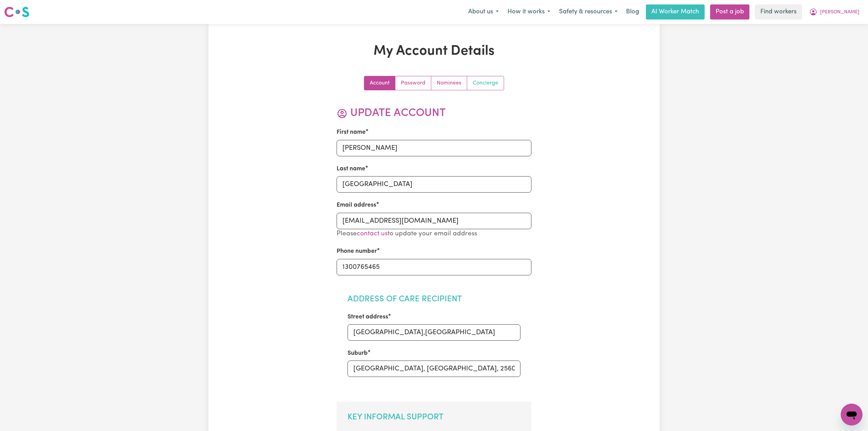  Describe the element at coordinates (434, 113) in the screenshot. I see `h2: Update Account` at that location.